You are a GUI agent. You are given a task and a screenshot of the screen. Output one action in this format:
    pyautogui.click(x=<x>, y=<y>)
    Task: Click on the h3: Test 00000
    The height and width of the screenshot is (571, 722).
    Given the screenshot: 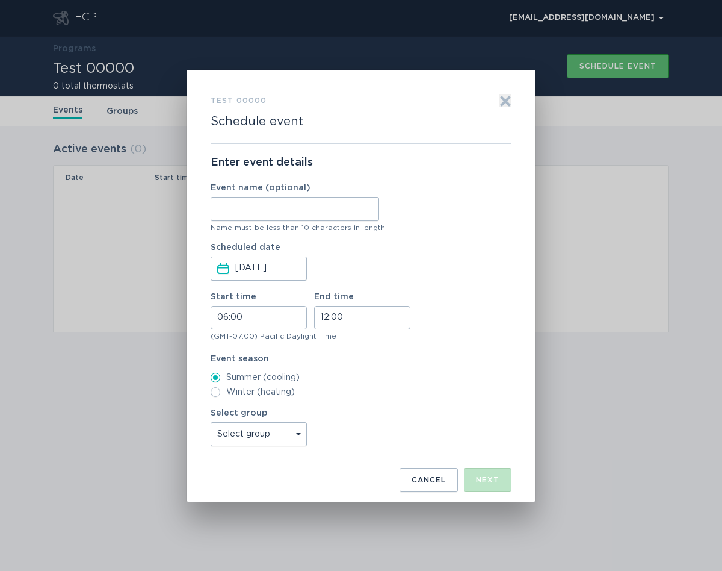 What is the action you would take?
    pyautogui.click(x=238, y=101)
    